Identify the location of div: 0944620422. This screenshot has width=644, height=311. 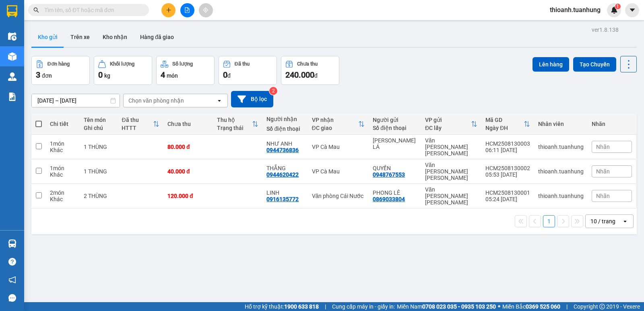
(283, 175).